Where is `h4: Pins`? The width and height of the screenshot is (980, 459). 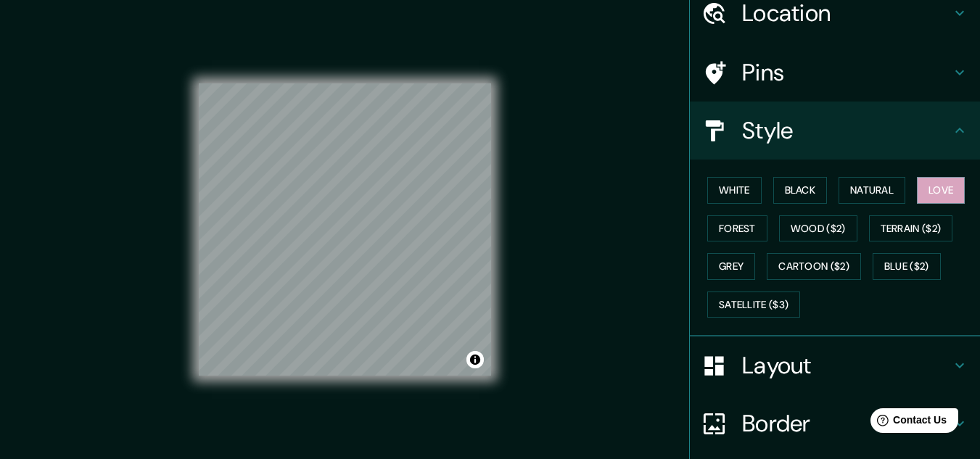
h4: Pins is located at coordinates (846, 72).